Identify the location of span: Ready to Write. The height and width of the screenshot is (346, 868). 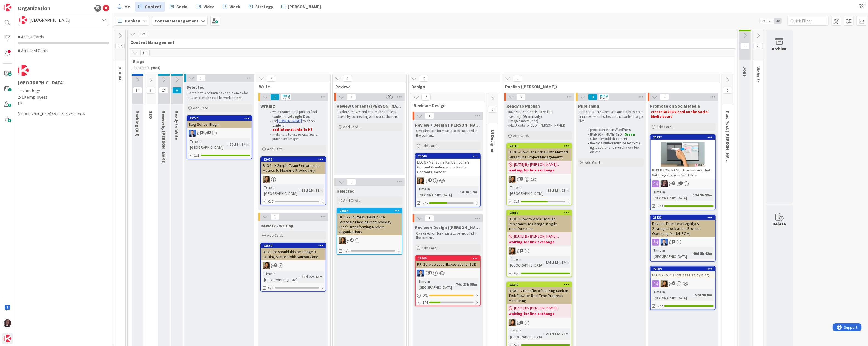
(177, 125).